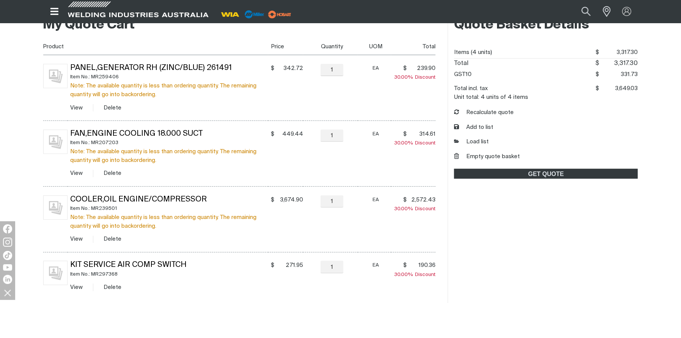  Describe the element at coordinates (414, 46) in the screenshot. I see `th: Total` at that location.